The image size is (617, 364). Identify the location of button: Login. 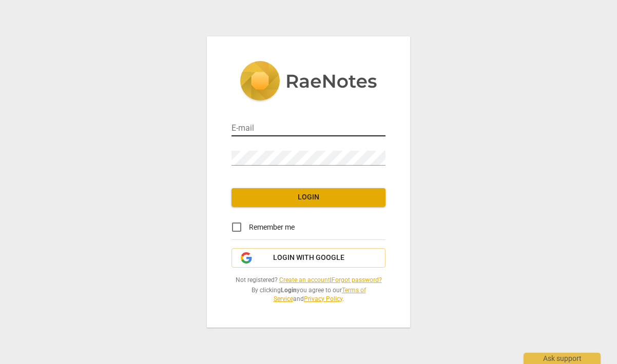
(308, 197).